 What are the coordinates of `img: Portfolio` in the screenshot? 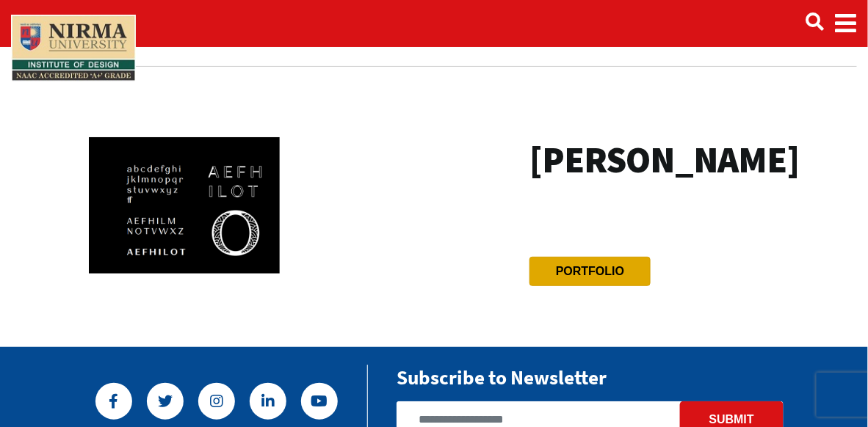 It's located at (184, 205).